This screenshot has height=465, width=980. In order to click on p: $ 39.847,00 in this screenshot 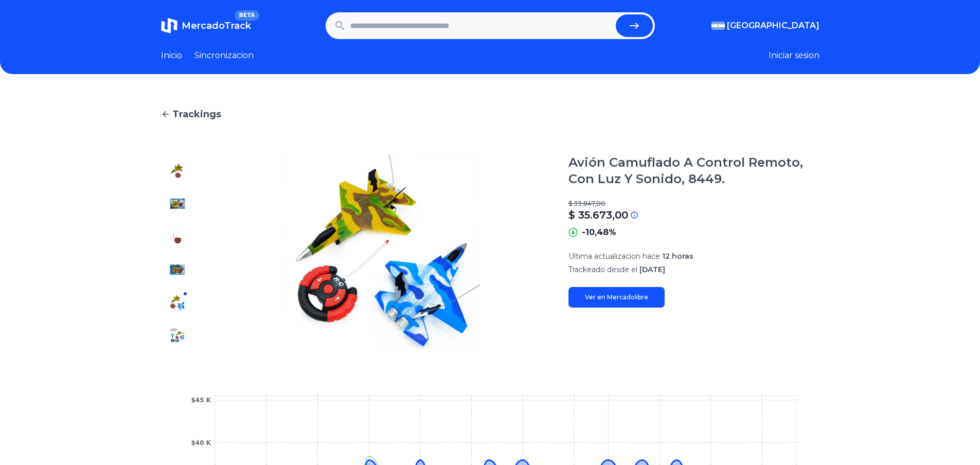, I will do `click(694, 204)`.